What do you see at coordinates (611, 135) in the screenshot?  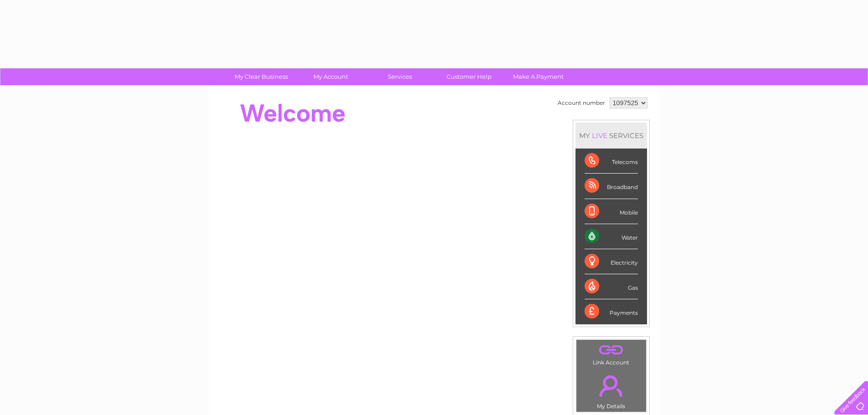 I see `div: MY SERVICES` at bounding box center [611, 135].